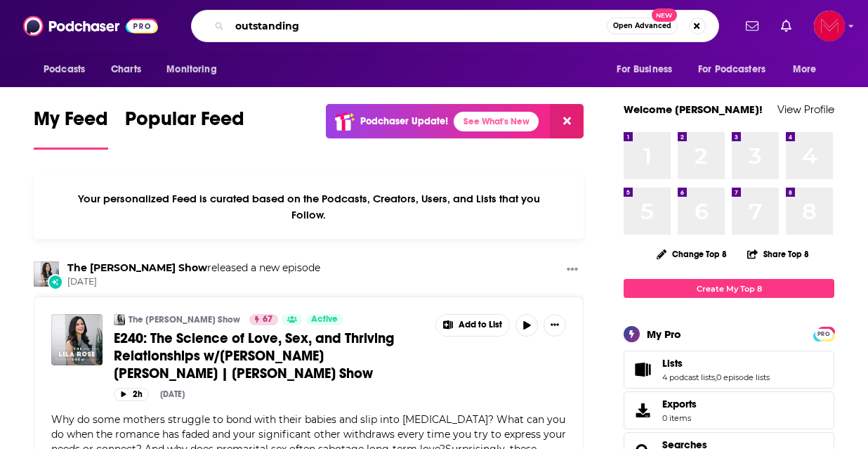 Image resolution: width=868 pixels, height=449 pixels. Describe the element at coordinates (778, 253) in the screenshot. I see `button: Share Top 8` at that location.